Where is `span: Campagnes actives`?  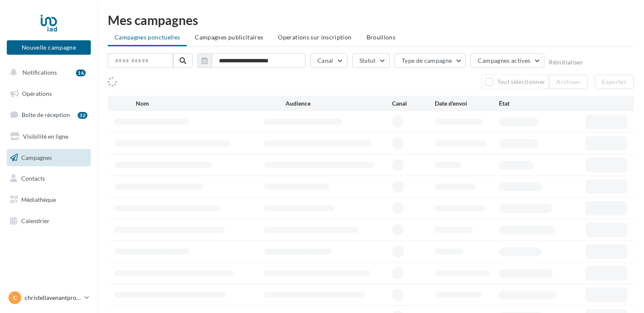
span: Campagnes actives is located at coordinates (504, 60).